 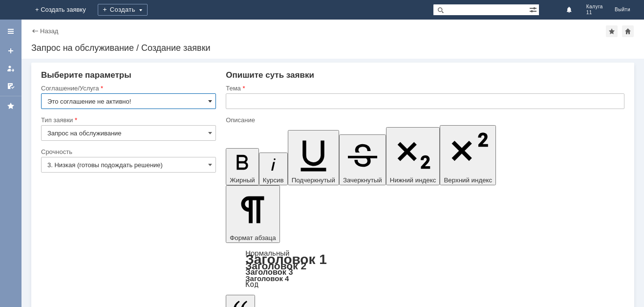 What do you see at coordinates (424, 120) in the screenshot?
I see `div: Описание` at bounding box center [424, 120].